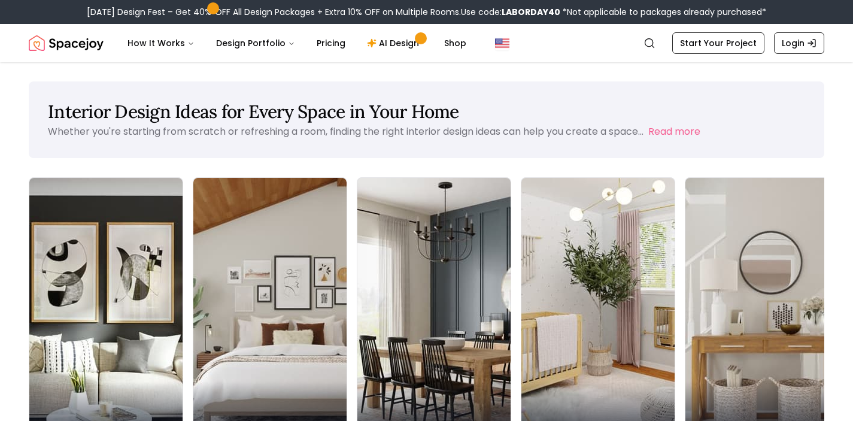 The image size is (853, 421). Describe the element at coordinates (297, 43) in the screenshot. I see `nav: Main` at that location.